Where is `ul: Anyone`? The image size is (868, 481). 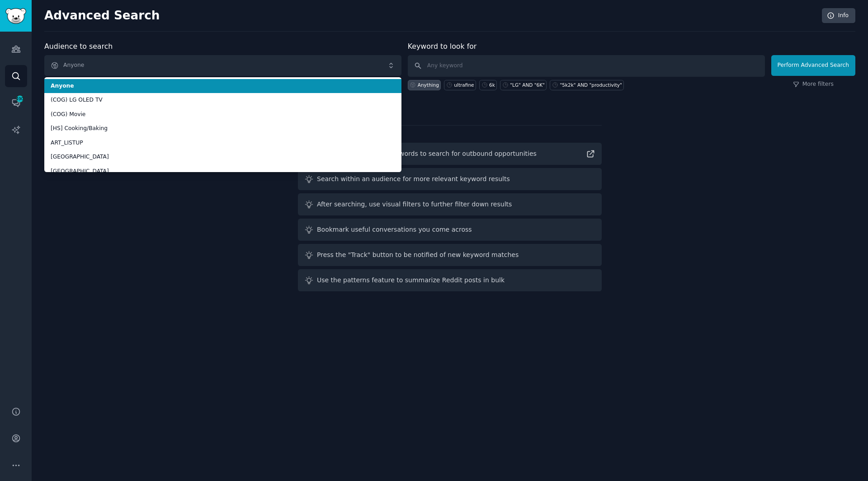
ul: Anyone is located at coordinates (223, 124).